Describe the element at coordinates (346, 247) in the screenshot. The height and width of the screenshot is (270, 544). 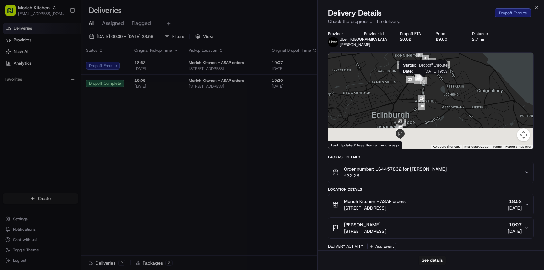
I see `div: Delivery Activity` at that location.